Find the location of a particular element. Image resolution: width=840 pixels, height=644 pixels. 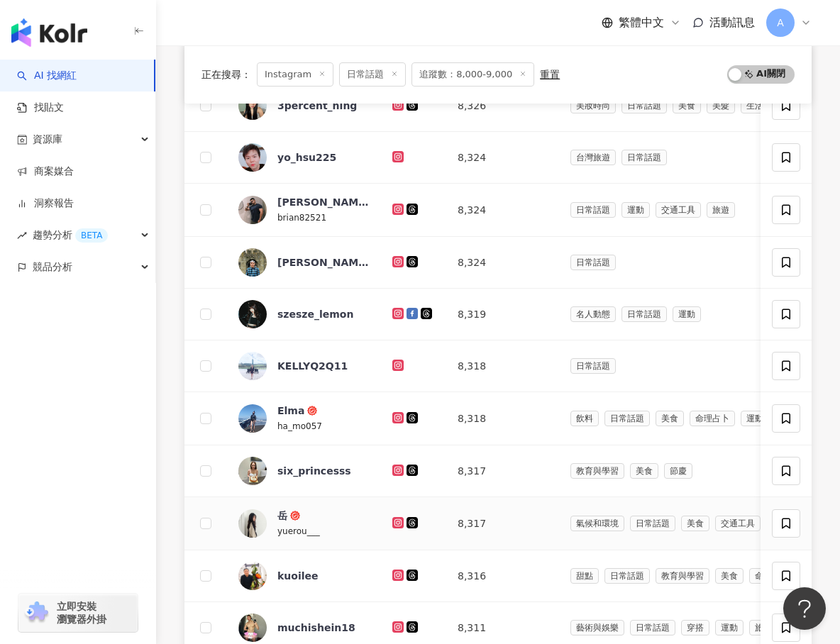

img: chrome extension is located at coordinates (36, 613).